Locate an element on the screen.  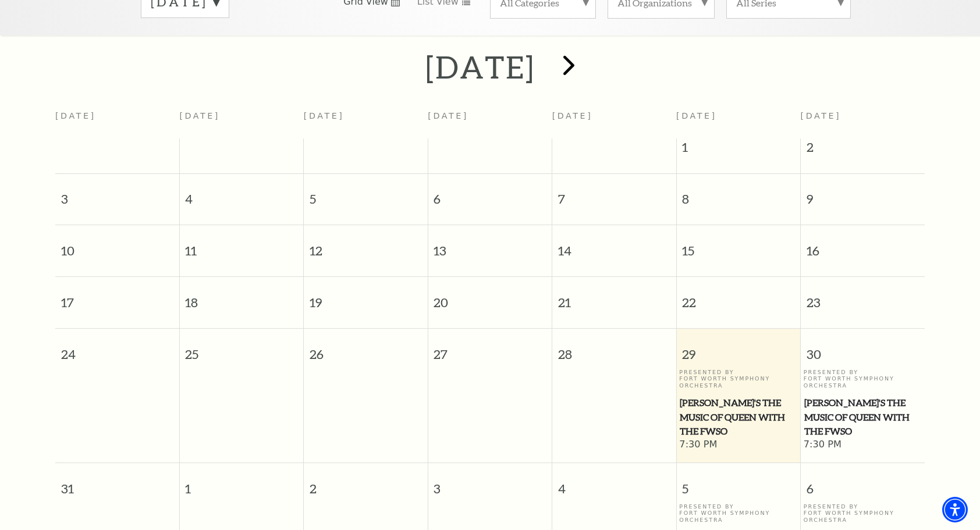
div: Accessibility Menu is located at coordinates (955, 509).